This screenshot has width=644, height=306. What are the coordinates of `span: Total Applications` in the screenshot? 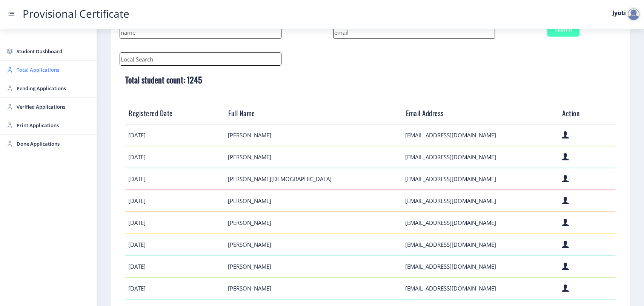 It's located at (53, 70).